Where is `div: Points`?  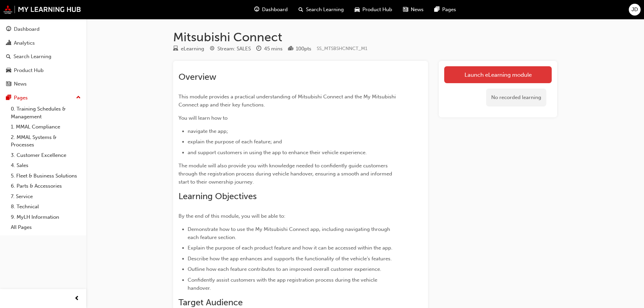
div: Points is located at coordinates (300, 49).